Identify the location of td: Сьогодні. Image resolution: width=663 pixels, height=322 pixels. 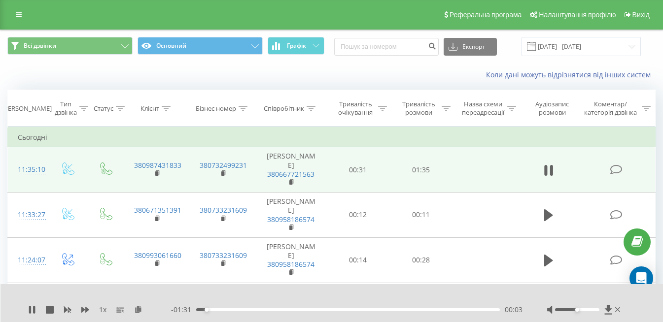
(332, 138).